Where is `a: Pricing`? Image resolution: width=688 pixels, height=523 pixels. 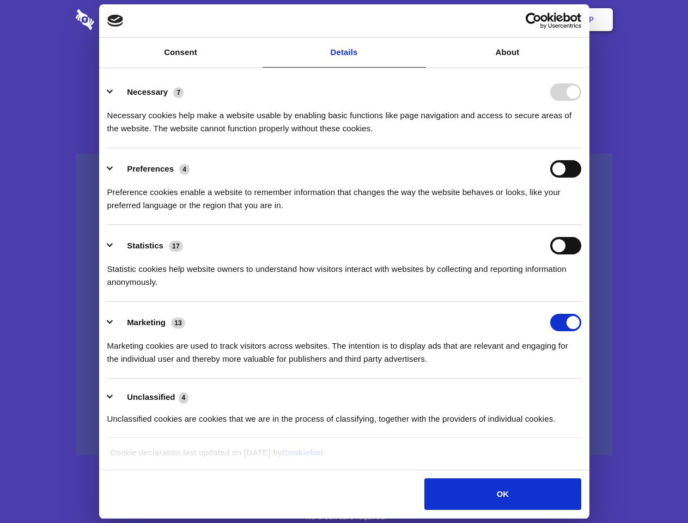 a: Pricing is located at coordinates (343, 20).